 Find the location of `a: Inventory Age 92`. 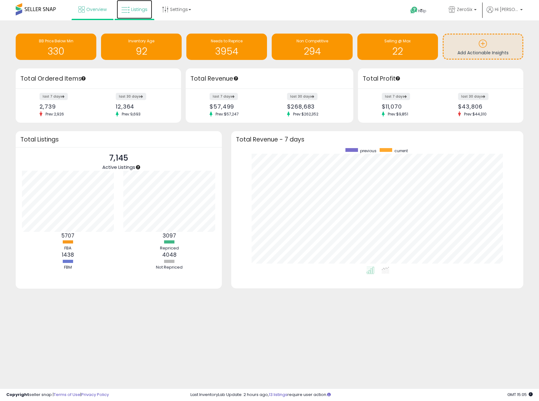

a: Inventory Age 92 is located at coordinates (141, 47).